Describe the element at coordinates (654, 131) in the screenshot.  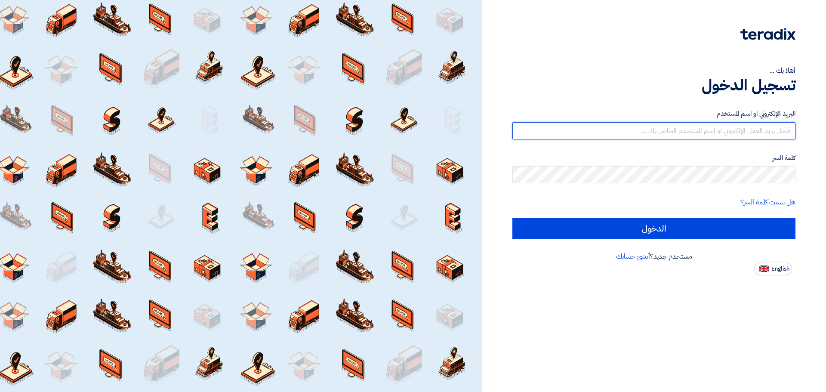
I see `input: أدخل بريد العمل الإلكتروني او اسم المستخدم الخاص بك ...` at that location.